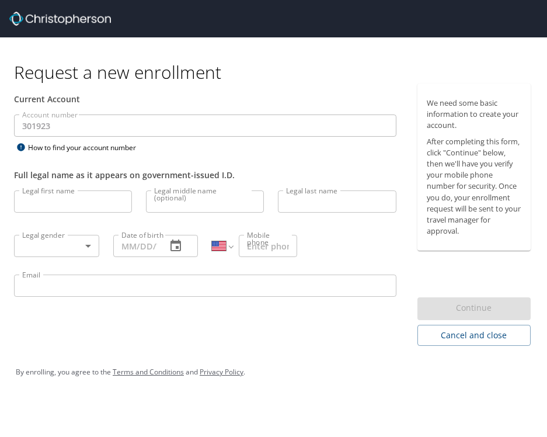 This screenshot has width=547, height=437. Describe the element at coordinates (474, 335) in the screenshot. I see `button: Cancel and close` at that location.